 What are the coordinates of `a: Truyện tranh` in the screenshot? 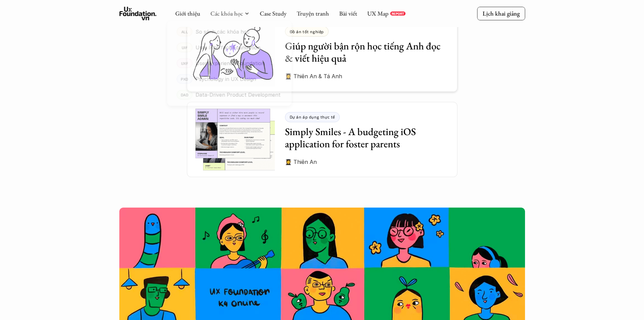 It's located at (313, 13).